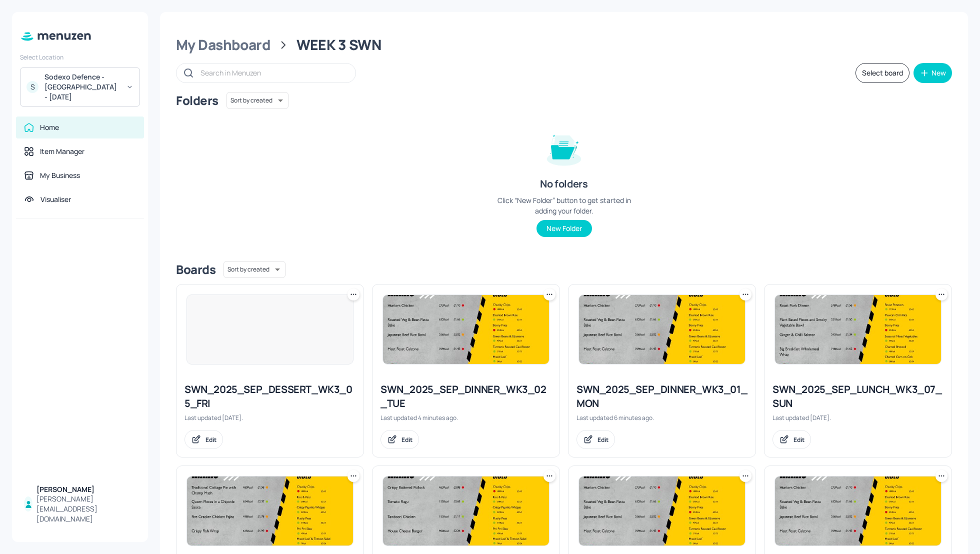 This screenshot has height=554, width=980. Describe the element at coordinates (466, 511) in the screenshot. I see `img: 2025-08-19-1755617750407801oh0wf1x8.jpeg` at that location.